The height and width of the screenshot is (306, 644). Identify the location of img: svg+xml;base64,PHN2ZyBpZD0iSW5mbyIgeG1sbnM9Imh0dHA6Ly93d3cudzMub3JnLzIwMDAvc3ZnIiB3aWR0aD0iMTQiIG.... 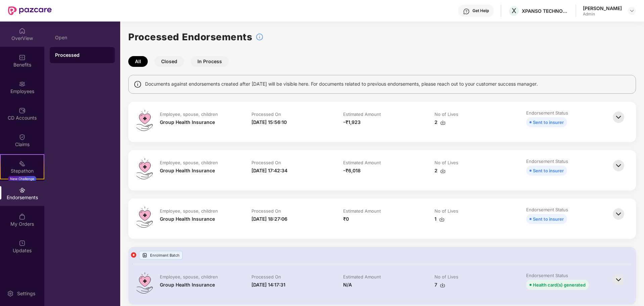
(138, 85).